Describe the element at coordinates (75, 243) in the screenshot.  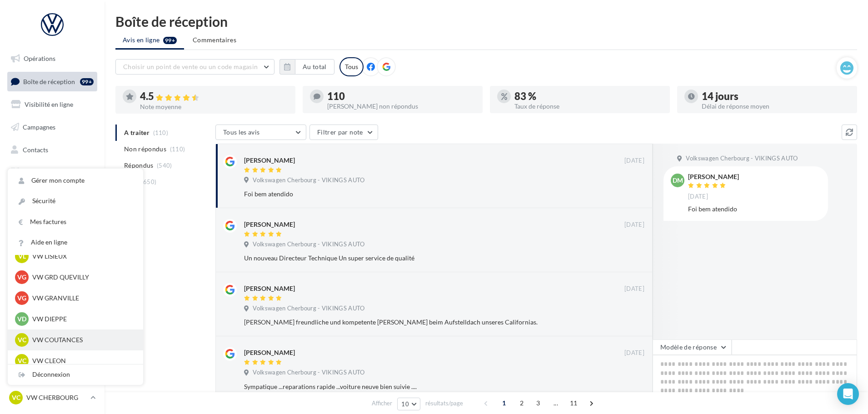
I see `a: Aide en ligne` at that location.